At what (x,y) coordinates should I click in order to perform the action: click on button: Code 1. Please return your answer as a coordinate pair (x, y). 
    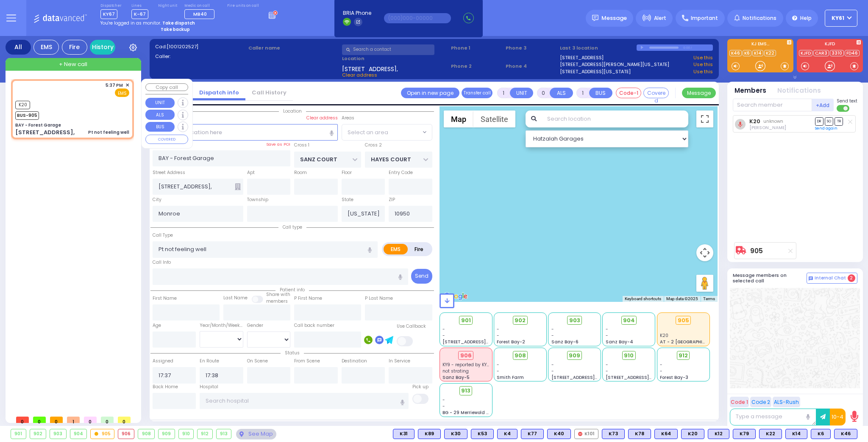
    Looking at the image, I should click on (739, 402).